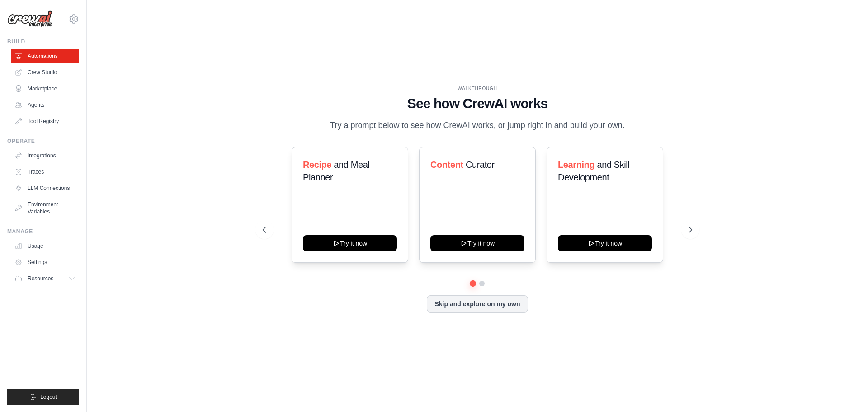  What do you see at coordinates (317, 164) in the screenshot?
I see `span: Recipe` at bounding box center [317, 164].